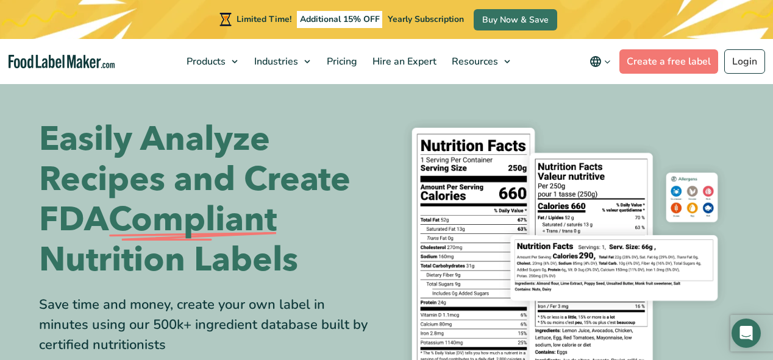 The width and height of the screenshot is (773, 360). I want to click on span: Resources, so click(474, 62).